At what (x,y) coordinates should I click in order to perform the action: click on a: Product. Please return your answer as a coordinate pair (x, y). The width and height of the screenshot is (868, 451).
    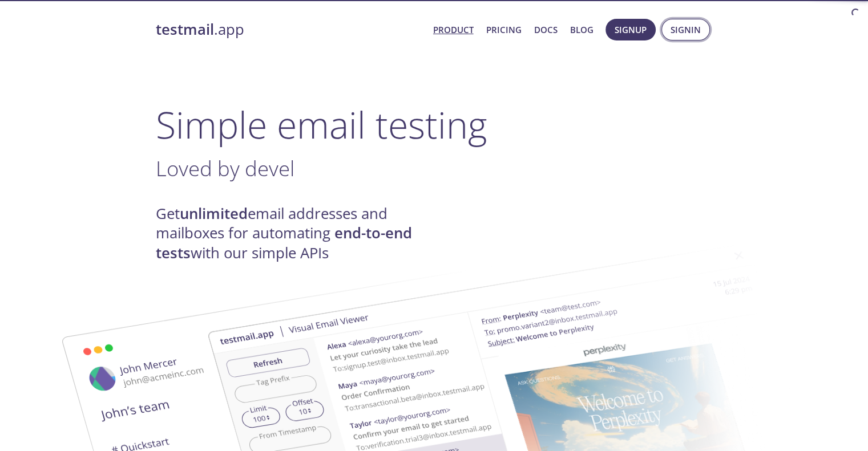
    Looking at the image, I should click on (453, 30).